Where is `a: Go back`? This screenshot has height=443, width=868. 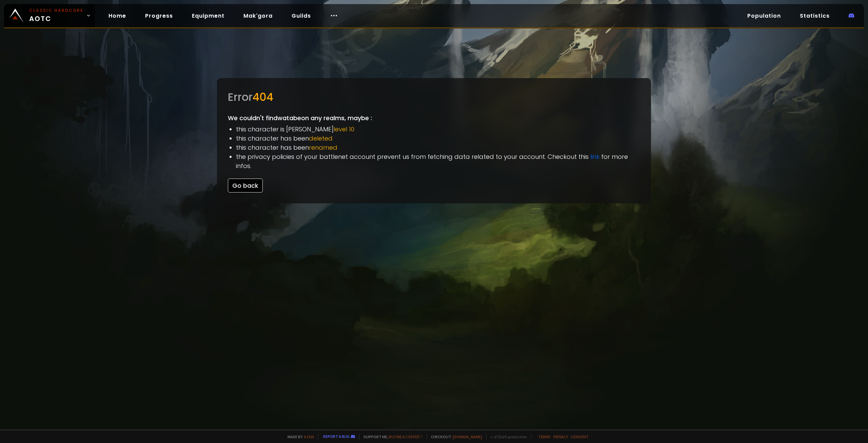 a: Go back is located at coordinates (245, 185).